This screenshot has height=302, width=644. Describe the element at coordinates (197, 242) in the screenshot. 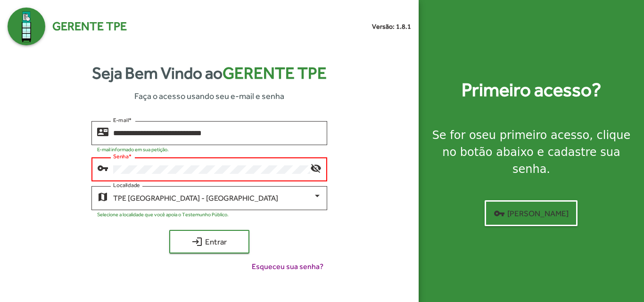

I see `mat-icon: login` at that location.